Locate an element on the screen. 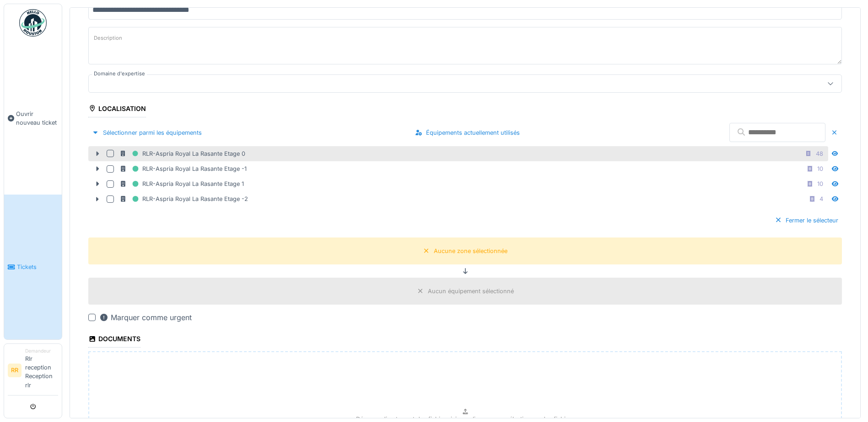  span: Tickets is located at coordinates (38, 267).